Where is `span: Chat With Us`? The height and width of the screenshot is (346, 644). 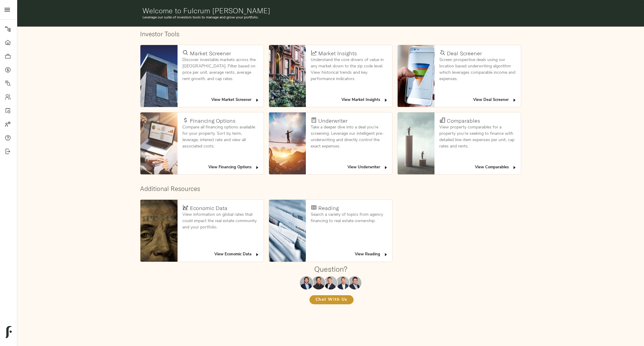 span: Chat With Us is located at coordinates (332, 300).